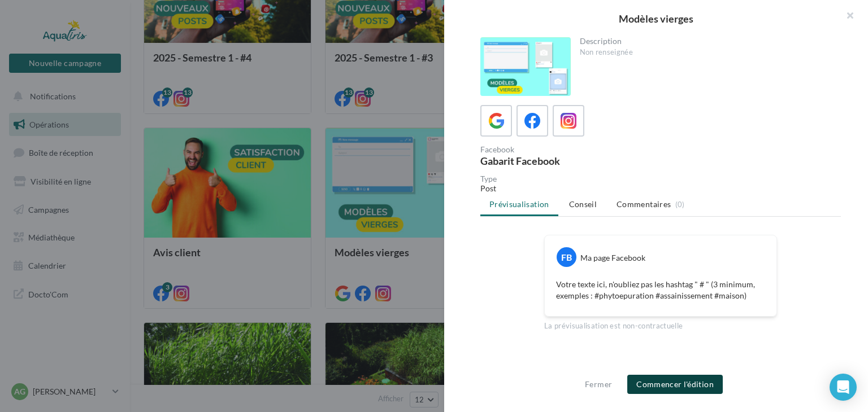 The height and width of the screenshot is (412, 868). I want to click on div: Description, so click(706, 41).